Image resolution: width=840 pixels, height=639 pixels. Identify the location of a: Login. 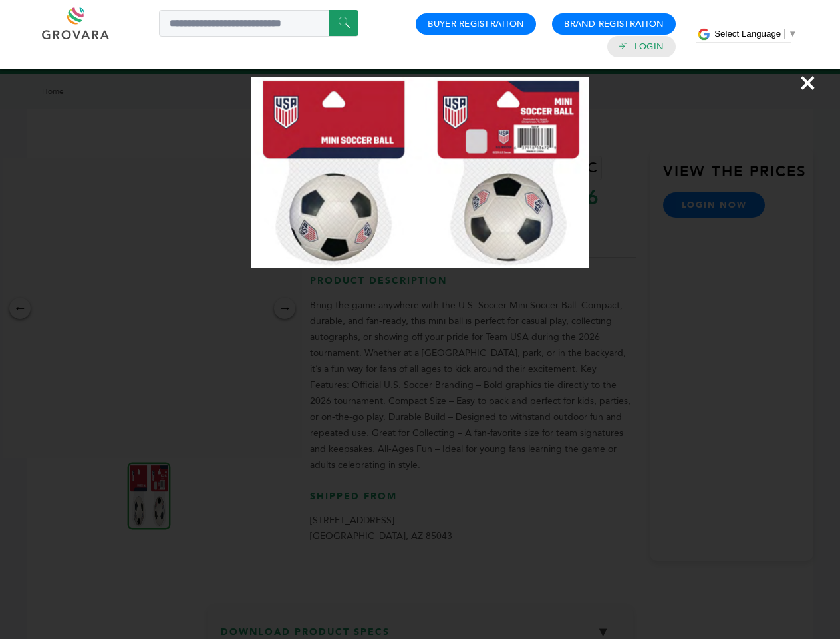
(649, 46).